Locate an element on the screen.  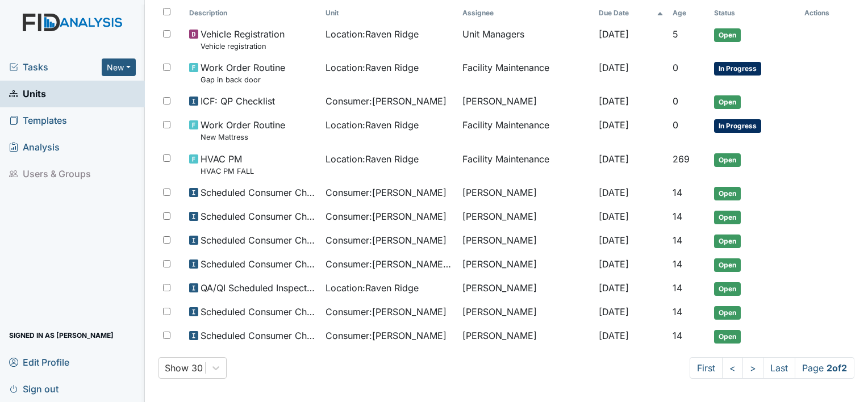
a: First is located at coordinates (706, 368).